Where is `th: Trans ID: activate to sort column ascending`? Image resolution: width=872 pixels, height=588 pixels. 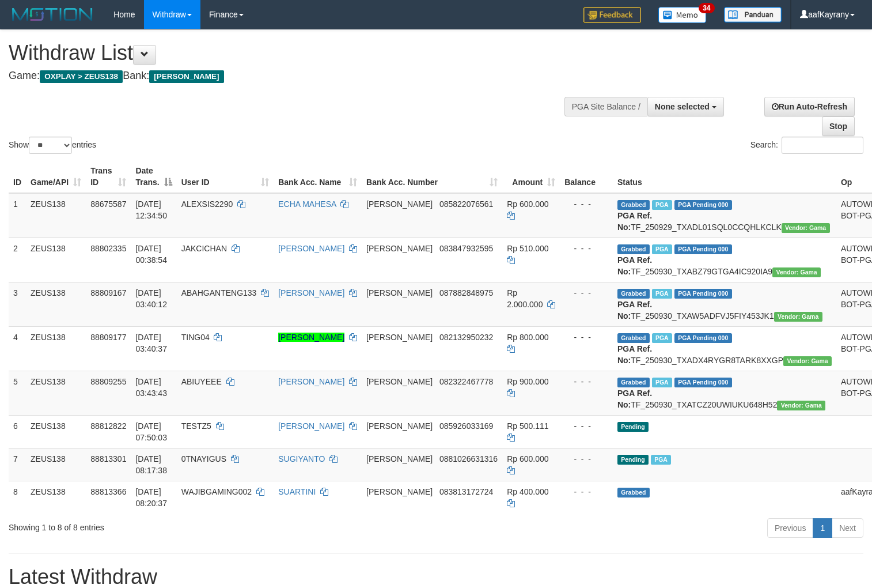
th: Trans ID: activate to sort column ascending is located at coordinates (108, 176).